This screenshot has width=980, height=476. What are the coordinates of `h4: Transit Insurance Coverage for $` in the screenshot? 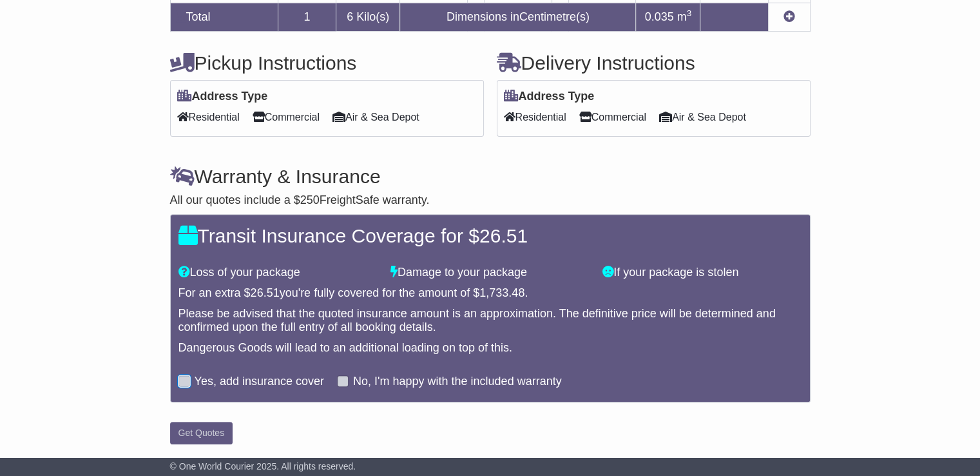 It's located at (491, 236).